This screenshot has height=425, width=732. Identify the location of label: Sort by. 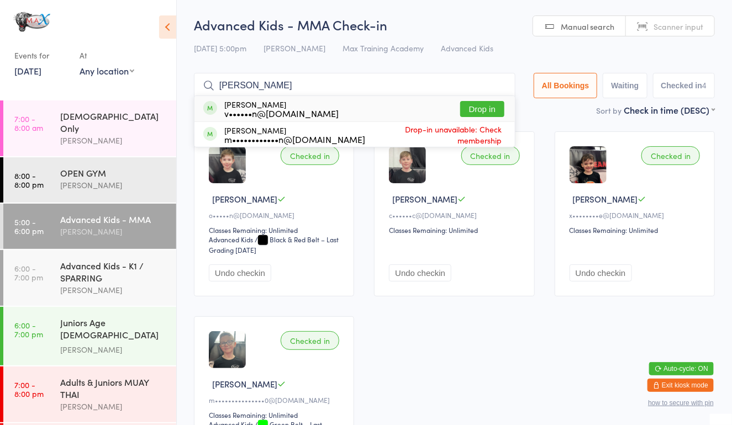
(608, 110).